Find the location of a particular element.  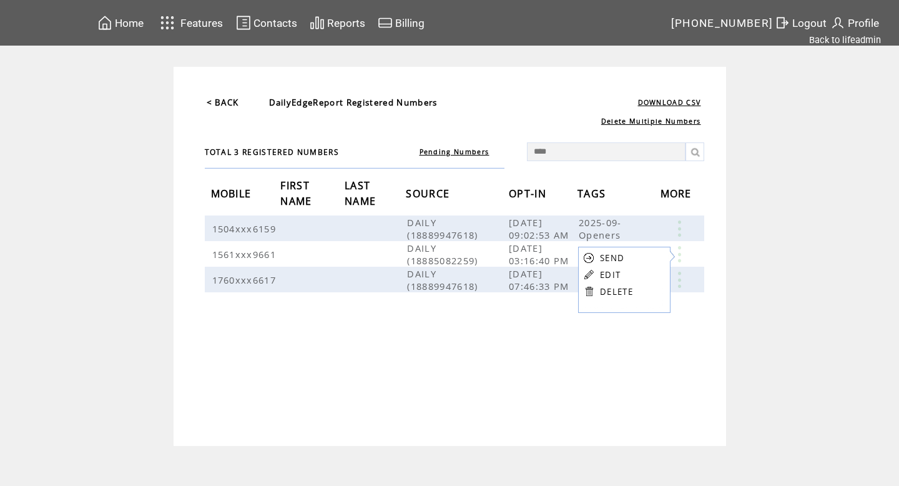

span: Billing is located at coordinates (410, 23).